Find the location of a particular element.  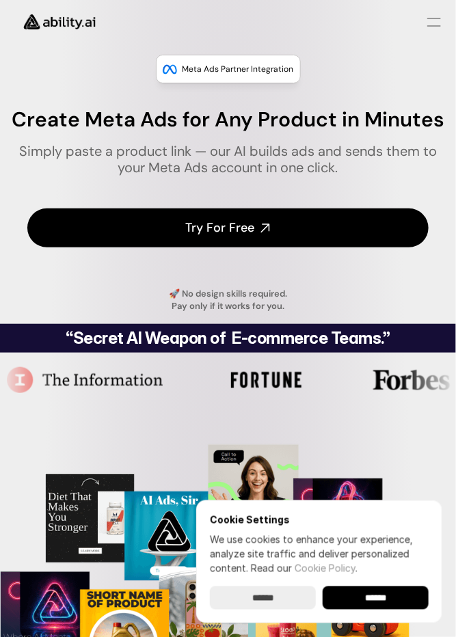

h1: Simply paste a product link — our AI builds ads and sends them to your Meta Ads account in one cl... is located at coordinates (228, 159).